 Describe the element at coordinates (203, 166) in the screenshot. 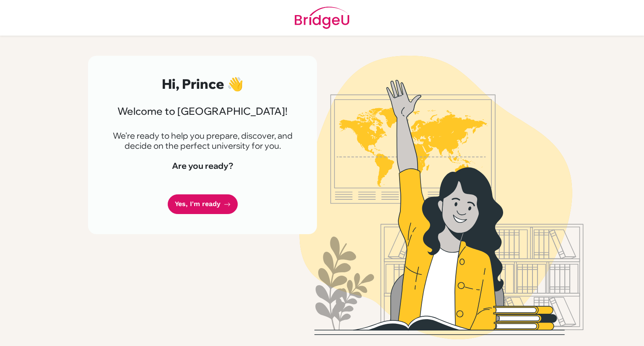

I see `h4: Are you ready?` at that location.